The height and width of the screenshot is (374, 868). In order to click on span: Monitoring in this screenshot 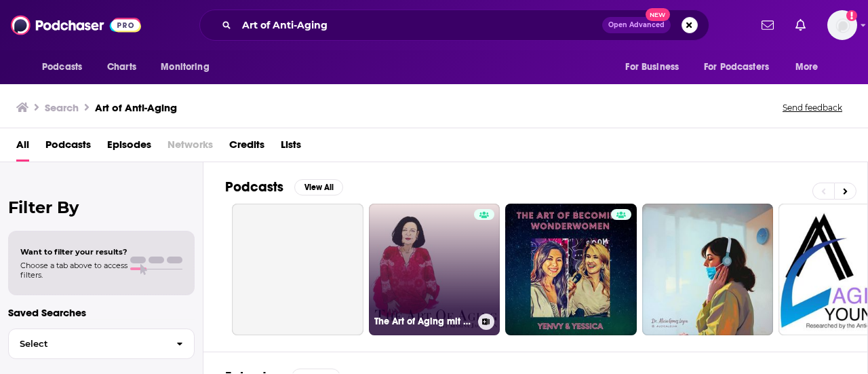, I will do `click(184, 68)`.